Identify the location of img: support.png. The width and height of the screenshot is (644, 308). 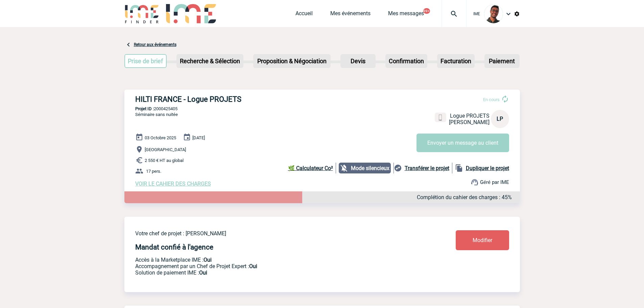
(474, 183).